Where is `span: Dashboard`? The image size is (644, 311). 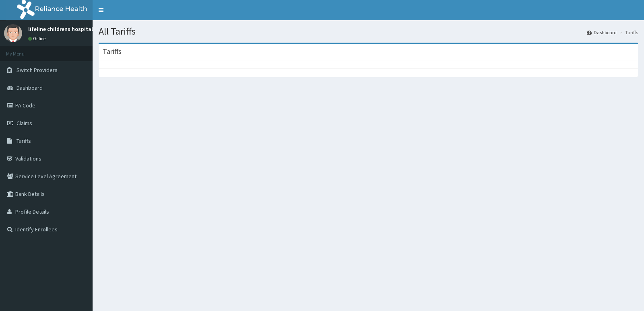
span: Dashboard is located at coordinates (29, 88).